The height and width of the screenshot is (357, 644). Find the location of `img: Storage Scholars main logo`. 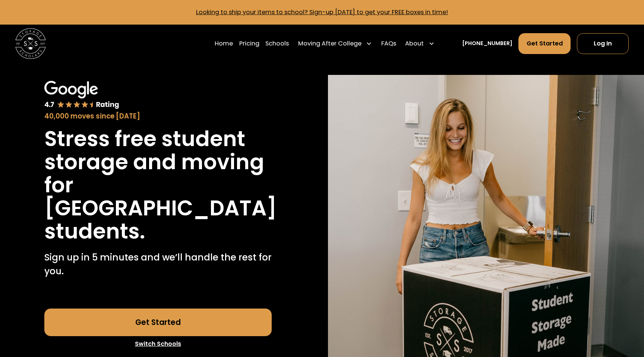

img: Storage Scholars main logo is located at coordinates (30, 44).